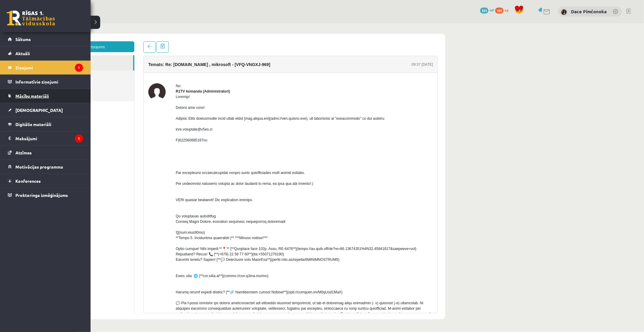 Image resolution: width=644 pixels, height=332 pixels. I want to click on strong: R1TV komanda (Administratori), so click(179, 68).